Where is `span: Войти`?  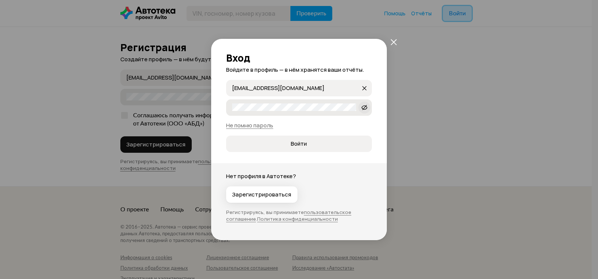
span: Войти is located at coordinates (299, 144).